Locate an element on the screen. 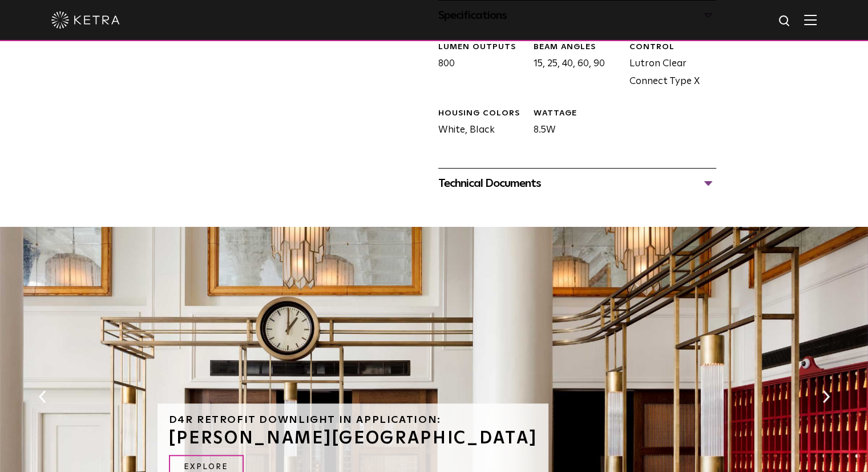 The image size is (868, 472). div: LUMEN OUTPUTS is located at coordinates (482, 47).